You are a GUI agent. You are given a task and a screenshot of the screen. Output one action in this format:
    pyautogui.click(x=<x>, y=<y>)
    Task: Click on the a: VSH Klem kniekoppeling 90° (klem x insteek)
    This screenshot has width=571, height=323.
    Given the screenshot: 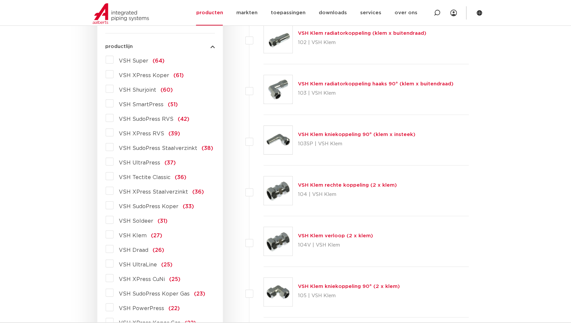 What is the action you would take?
    pyautogui.click(x=357, y=134)
    